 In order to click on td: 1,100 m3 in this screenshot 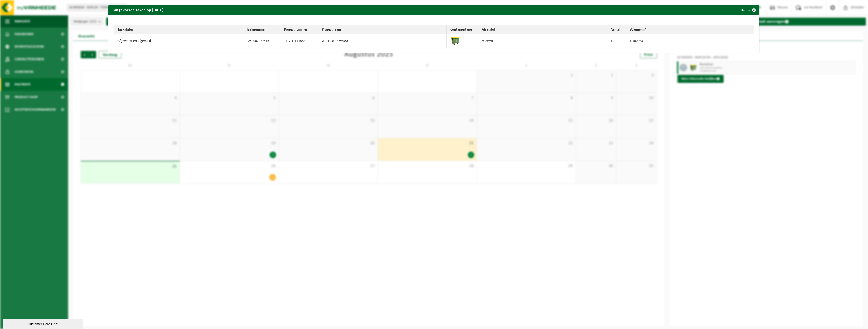, I will do `click(690, 41)`.